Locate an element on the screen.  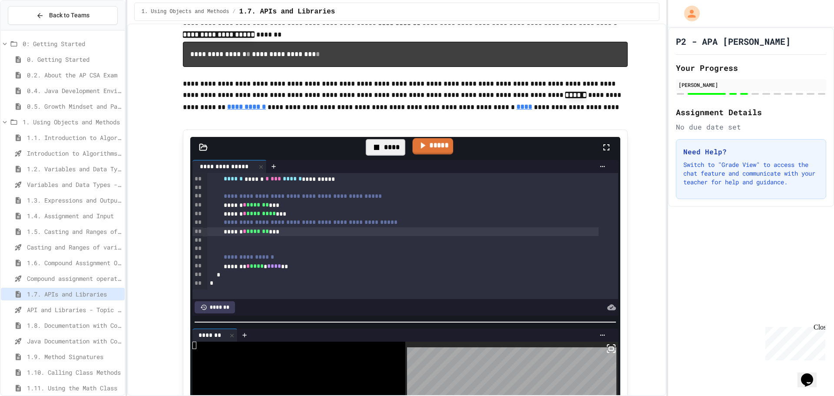
p: Switch to "Grade View" to access the chat feature and communicate with your teacher for help and ... is located at coordinates (751, 173).